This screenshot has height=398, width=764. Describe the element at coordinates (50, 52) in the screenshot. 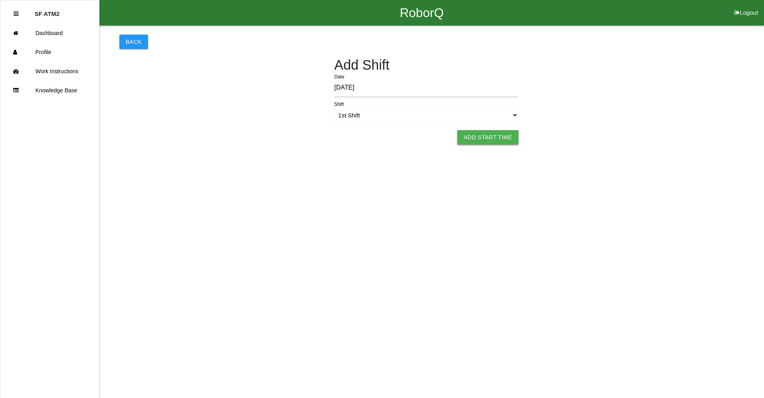

I see `a: Profile` at that location.